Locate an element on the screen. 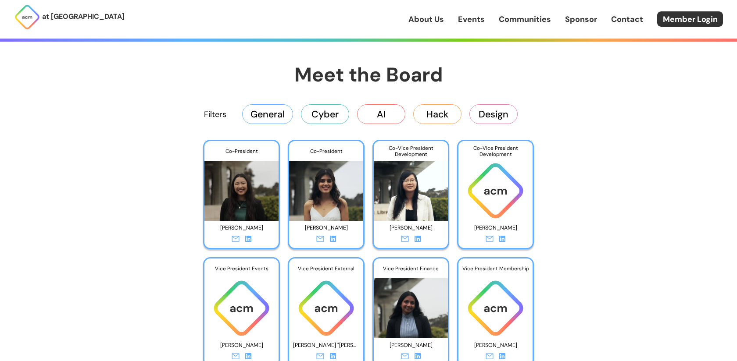 The width and height of the screenshot is (737, 361). img: Photo of Osheen Tikku is located at coordinates (326, 187).